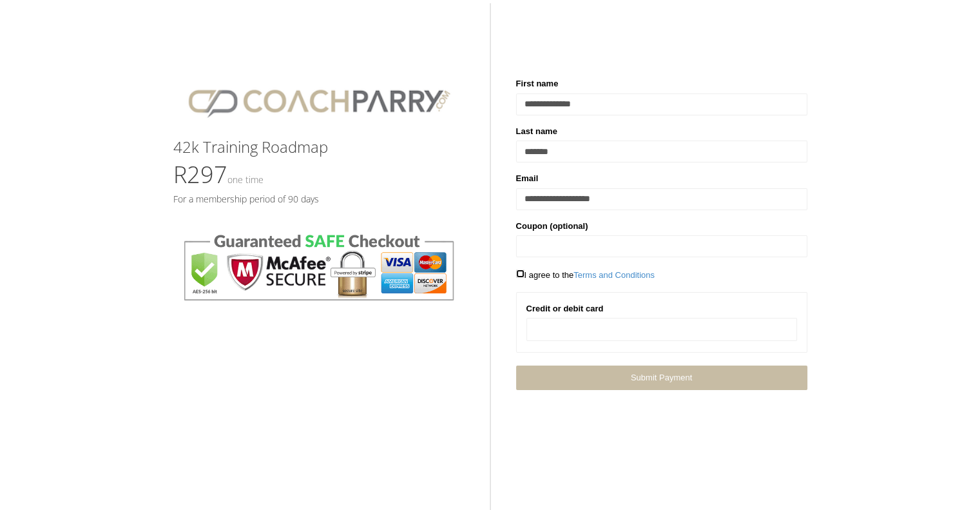 Image resolution: width=980 pixels, height=510 pixels. I want to click on a: Terms and Conditions, so click(614, 274).